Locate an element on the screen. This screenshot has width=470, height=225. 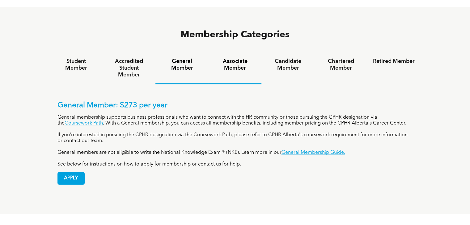
span: APPLY is located at coordinates (71, 179).